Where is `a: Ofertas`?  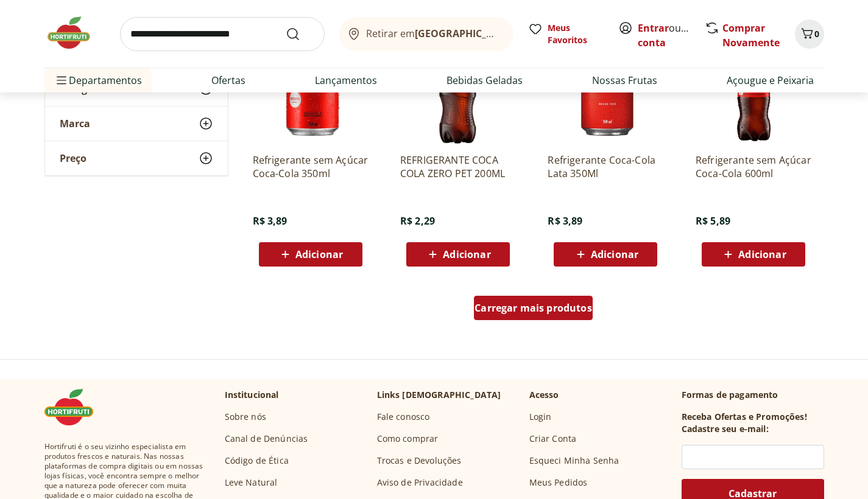
a: Ofertas is located at coordinates (228, 80).